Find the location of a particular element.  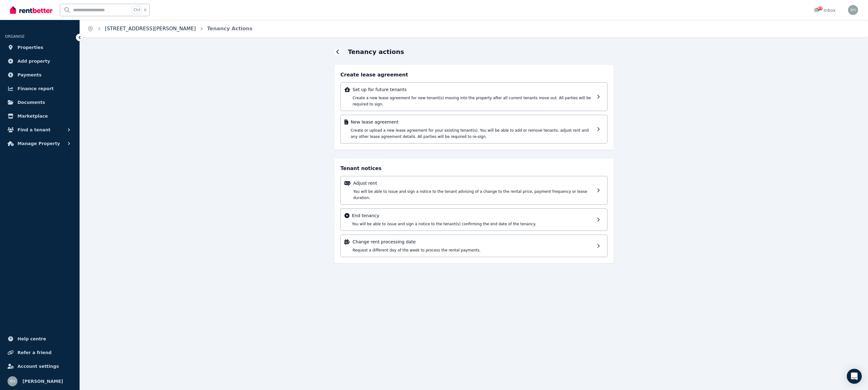

span: You will be able to issue and sign a notice to the tenant(s) confirming the end date of the tenancy. is located at coordinates (444, 224).